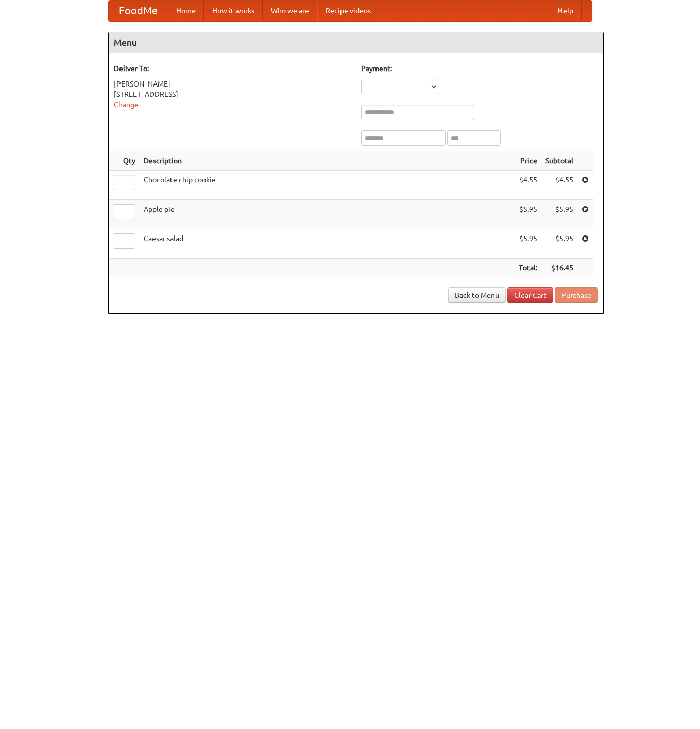 This screenshot has width=700, height=729. What do you see at coordinates (566, 11) in the screenshot?
I see `a: Help` at bounding box center [566, 11].